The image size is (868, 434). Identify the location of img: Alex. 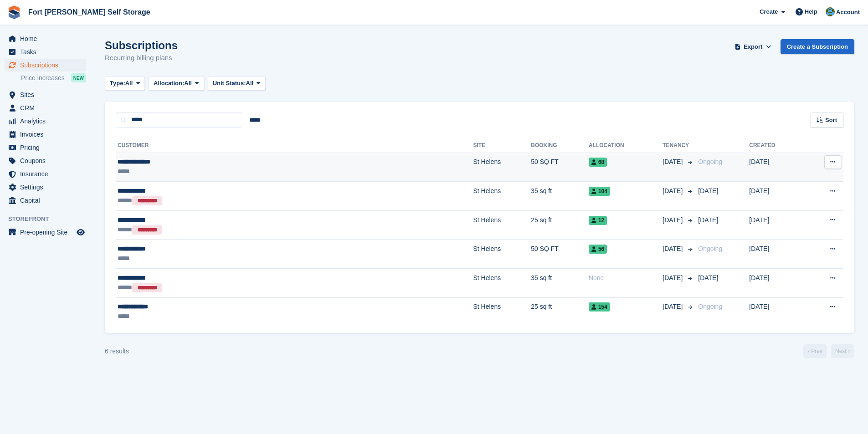
(830, 12).